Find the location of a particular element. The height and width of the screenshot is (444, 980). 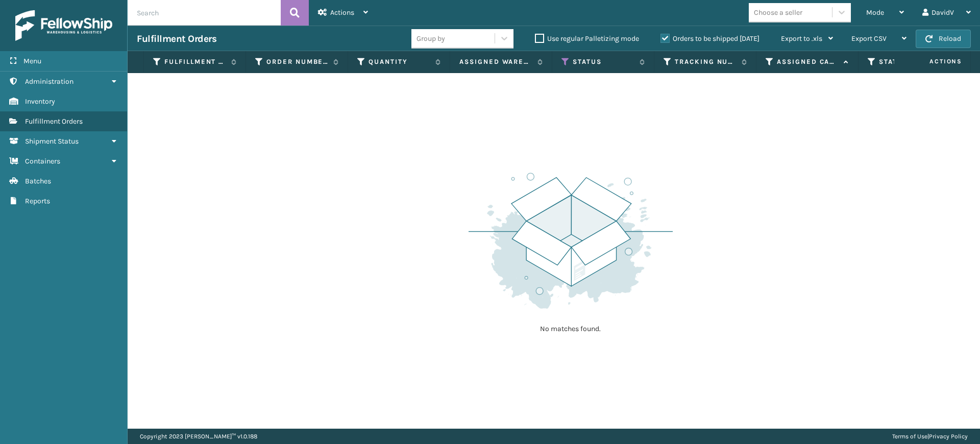

span: Export CSV is located at coordinates (869, 38).